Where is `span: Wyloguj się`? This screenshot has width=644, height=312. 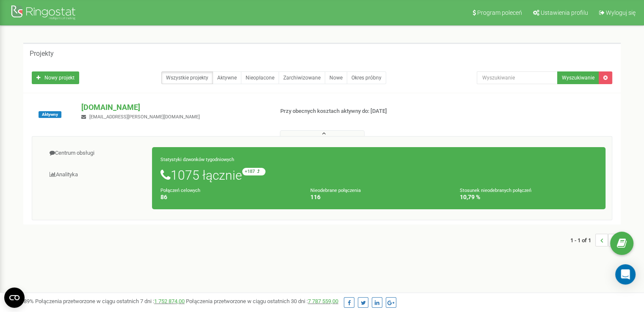 span: Wyloguj się is located at coordinates (620, 13).